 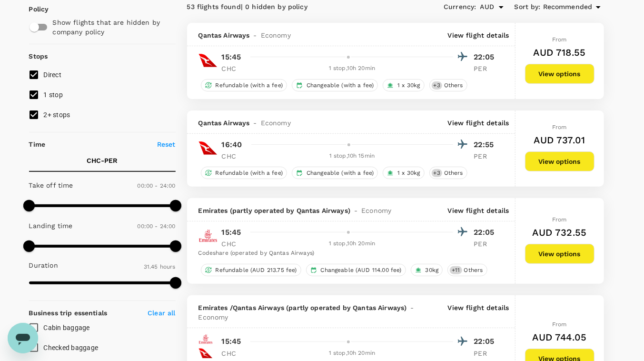 I want to click on span: Emirates / Qantas Airways (partly operated by Qantas Airways), so click(x=303, y=308).